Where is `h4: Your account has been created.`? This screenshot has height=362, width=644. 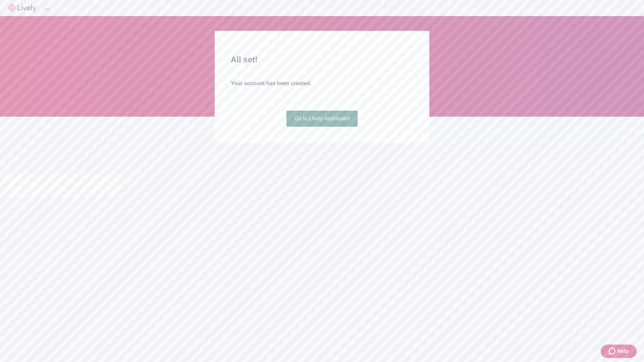 h4: Your account has been created. is located at coordinates (322, 84).